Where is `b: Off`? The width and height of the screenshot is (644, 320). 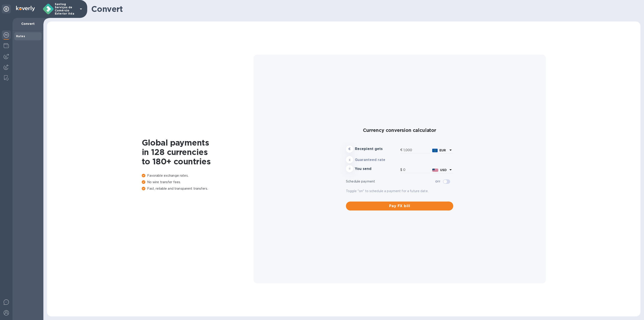
b: Off is located at coordinates (438, 181).